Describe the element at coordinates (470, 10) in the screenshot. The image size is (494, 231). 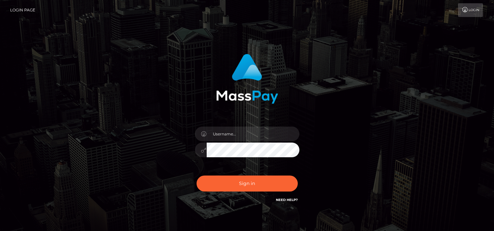
I see `a: Login` at that location.